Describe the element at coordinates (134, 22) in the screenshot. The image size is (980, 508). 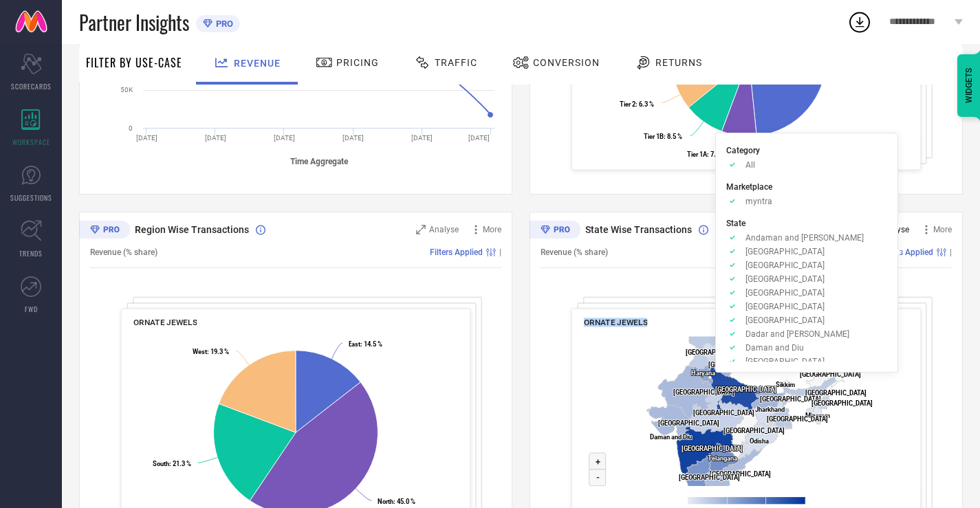
I see `span: Partner Insights` at that location.